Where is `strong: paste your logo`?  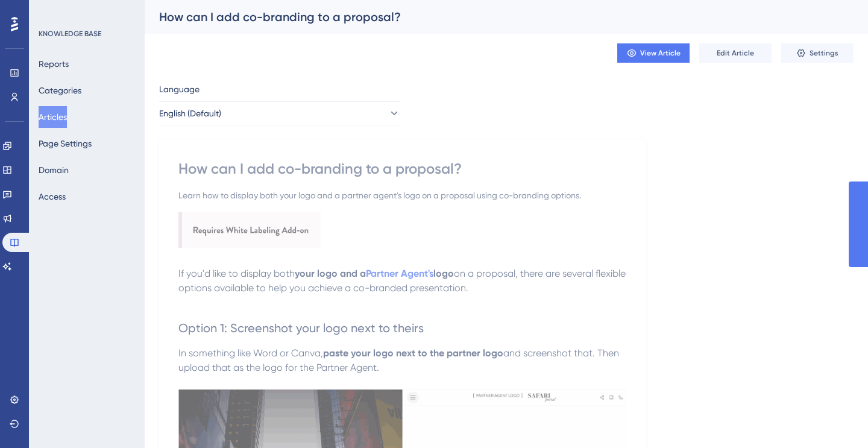 strong: paste your logo is located at coordinates (358, 353).